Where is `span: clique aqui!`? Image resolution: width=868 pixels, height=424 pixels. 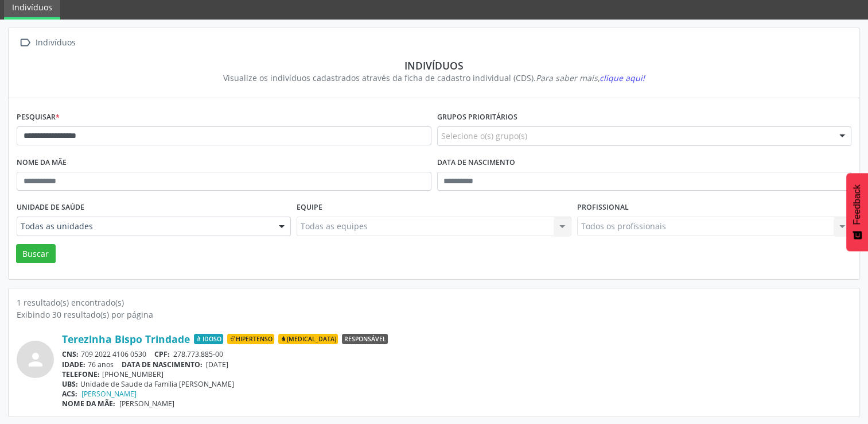 span: clique aqui! is located at coordinates (622, 77).